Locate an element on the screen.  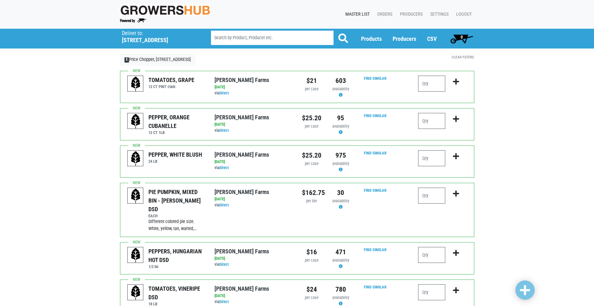
div: TOMATOES, GRAPE is located at coordinates (171, 80).